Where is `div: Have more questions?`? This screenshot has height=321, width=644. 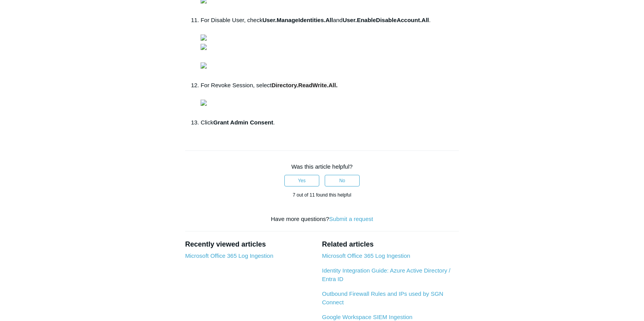
div: Have more questions? is located at coordinates (322, 219).